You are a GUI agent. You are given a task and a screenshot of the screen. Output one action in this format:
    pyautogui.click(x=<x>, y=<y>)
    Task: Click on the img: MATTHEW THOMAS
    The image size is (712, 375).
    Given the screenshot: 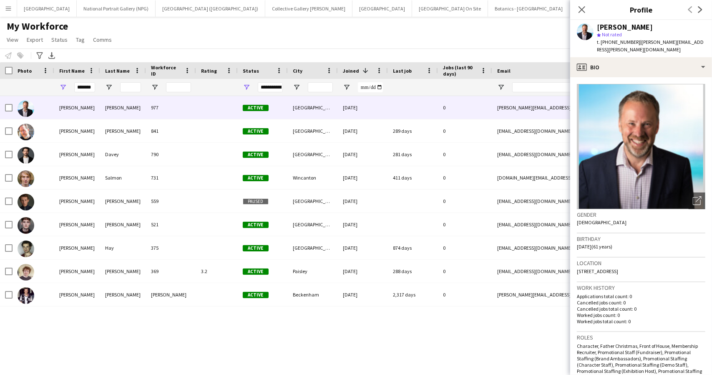 What is the action you would take?
    pyautogui.click(x=26, y=202)
    